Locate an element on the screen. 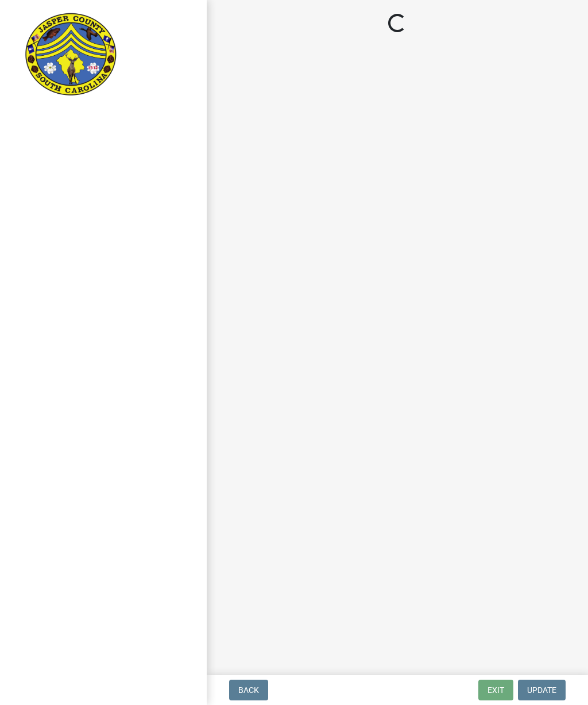 The width and height of the screenshot is (588, 705). img: Jasper County, South Carolina is located at coordinates (70, 55).